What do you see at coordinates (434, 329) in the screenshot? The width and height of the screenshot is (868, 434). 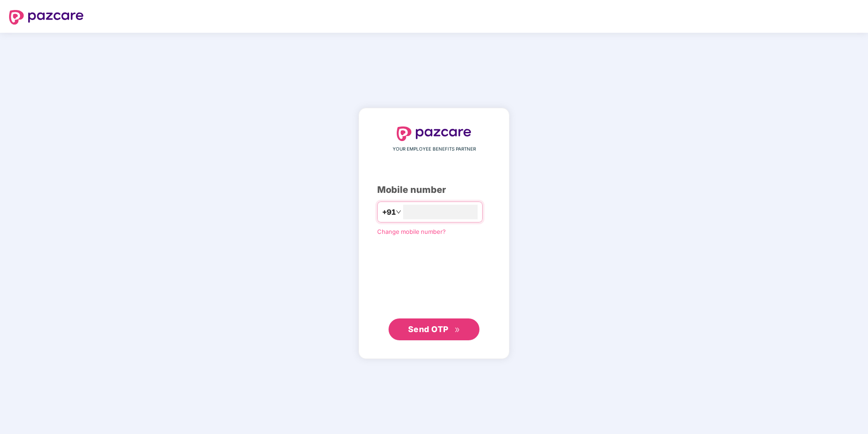 I see `button: Send OTPdouble-right` at bounding box center [434, 329].